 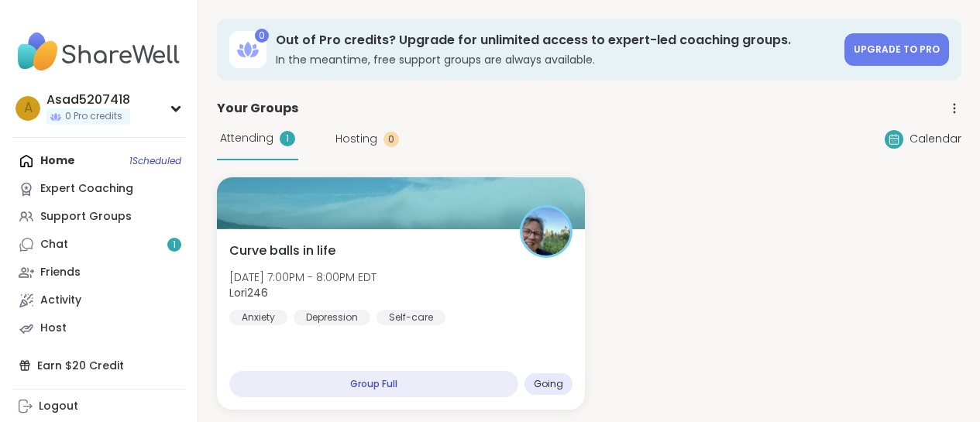 I want to click on span: A, so click(x=27, y=109).